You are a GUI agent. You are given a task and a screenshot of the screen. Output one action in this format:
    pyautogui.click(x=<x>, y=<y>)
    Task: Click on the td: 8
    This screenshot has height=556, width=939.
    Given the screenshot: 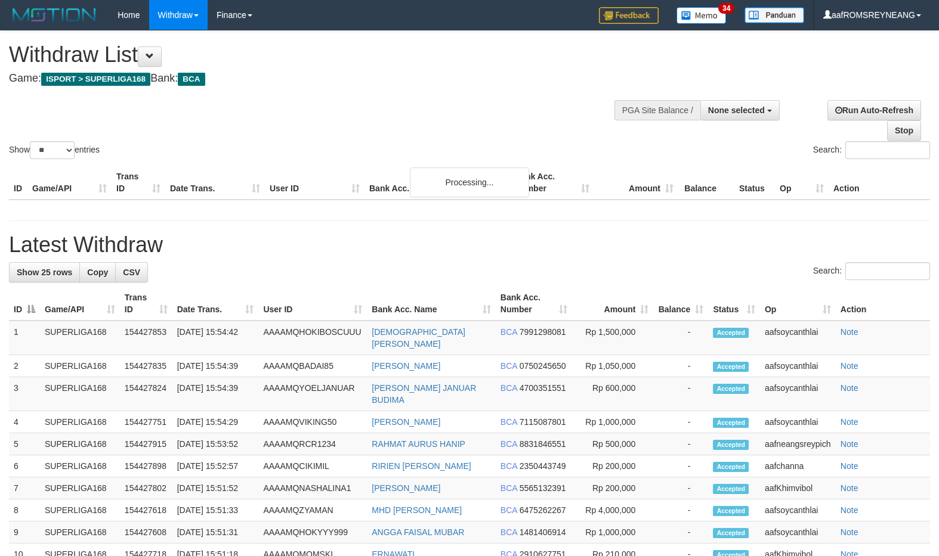 What is the action you would take?
    pyautogui.click(x=24, y=510)
    